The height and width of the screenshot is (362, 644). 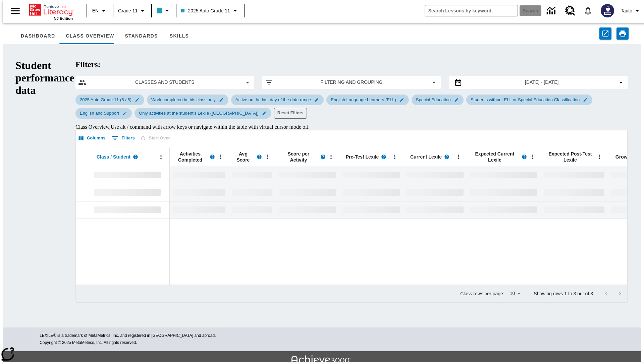 What do you see at coordinates (626, 11) in the screenshot?
I see `span: Tauto` at bounding box center [626, 11].